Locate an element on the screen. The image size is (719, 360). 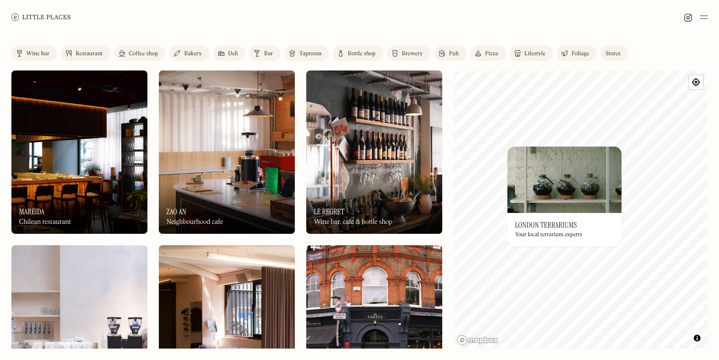
div: Neighbourhood cafe is located at coordinates (195, 222).